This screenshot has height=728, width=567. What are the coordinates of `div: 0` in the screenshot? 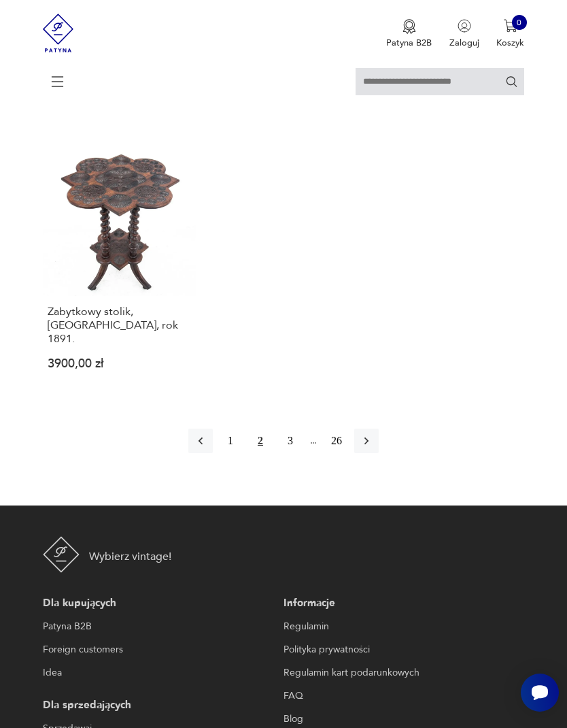 It's located at (519, 23).